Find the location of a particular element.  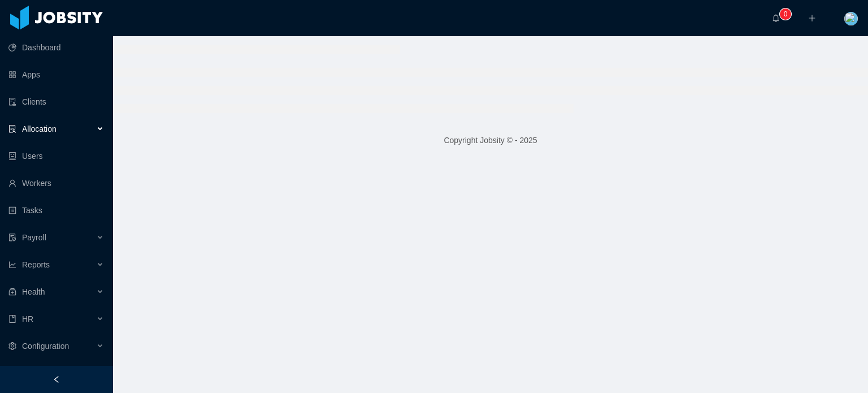

span: Payroll is located at coordinates (34, 237).